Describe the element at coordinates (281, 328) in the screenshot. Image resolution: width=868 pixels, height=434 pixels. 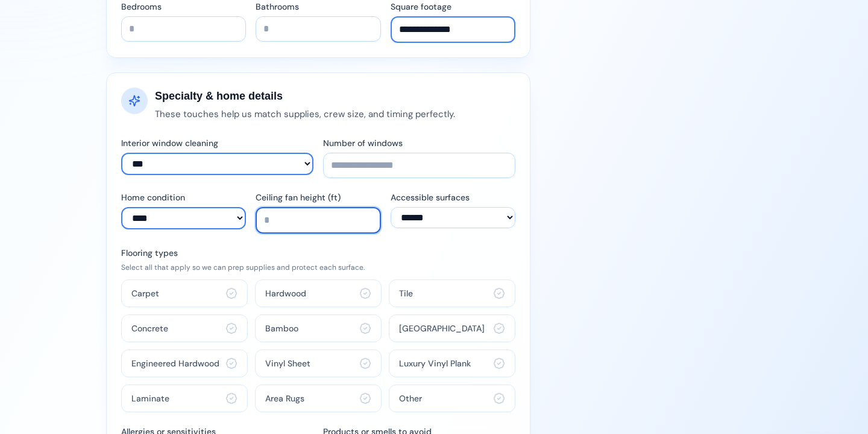
I see `span: Bamboo` at that location.